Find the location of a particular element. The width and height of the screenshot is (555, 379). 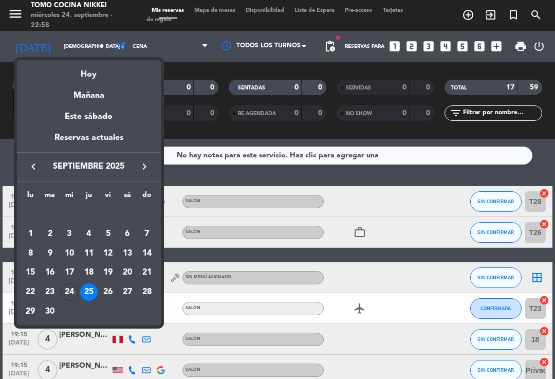

td: 26 de septiembre de 2025 is located at coordinates (108, 292).